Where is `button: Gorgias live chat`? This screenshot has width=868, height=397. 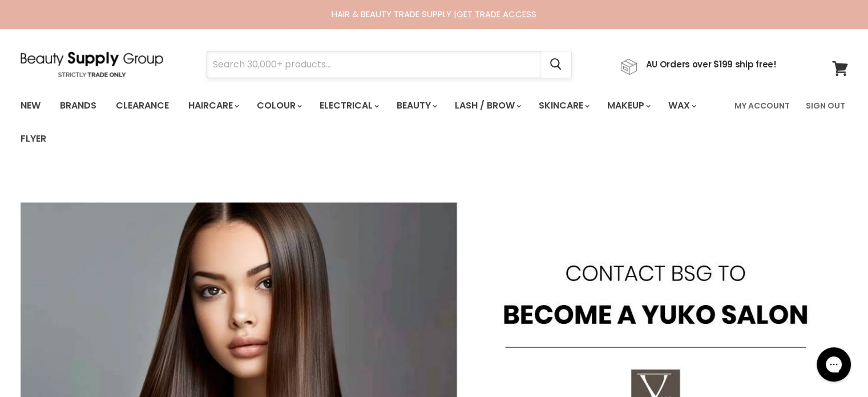 button: Gorgias live chat is located at coordinates (23, 21).